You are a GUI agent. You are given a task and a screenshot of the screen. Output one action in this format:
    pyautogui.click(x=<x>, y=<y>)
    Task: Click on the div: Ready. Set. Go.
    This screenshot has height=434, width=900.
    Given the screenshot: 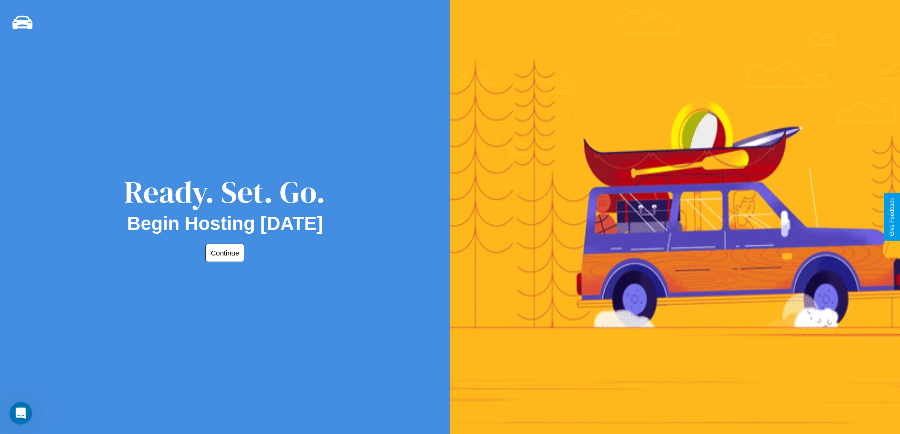 What is the action you would take?
    pyautogui.click(x=225, y=192)
    